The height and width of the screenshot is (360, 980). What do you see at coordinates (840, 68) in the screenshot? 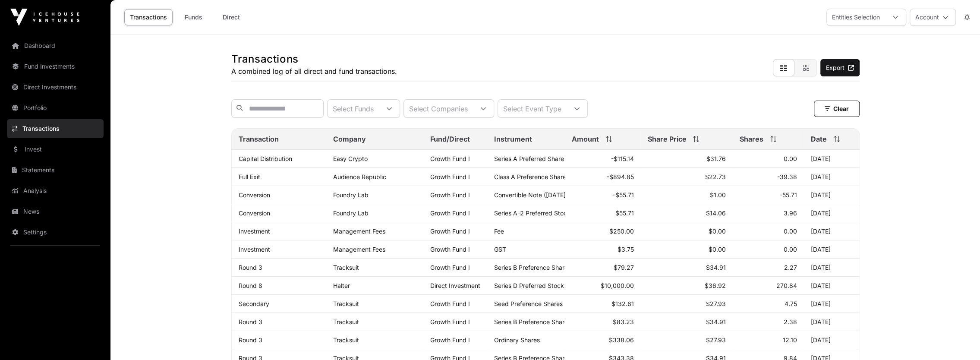
I see `a: Export` at bounding box center [840, 68].